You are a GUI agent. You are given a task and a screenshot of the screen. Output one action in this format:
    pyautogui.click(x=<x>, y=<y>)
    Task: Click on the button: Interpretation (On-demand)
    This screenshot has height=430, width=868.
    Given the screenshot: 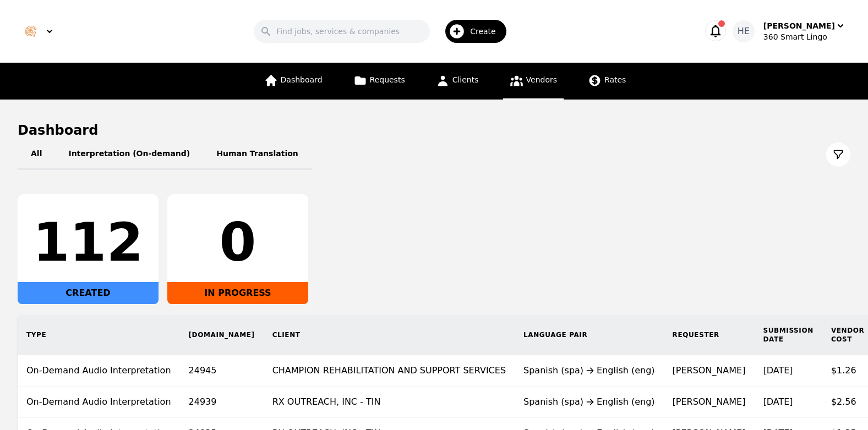 What is the action you would take?
    pyautogui.click(x=129, y=155)
    